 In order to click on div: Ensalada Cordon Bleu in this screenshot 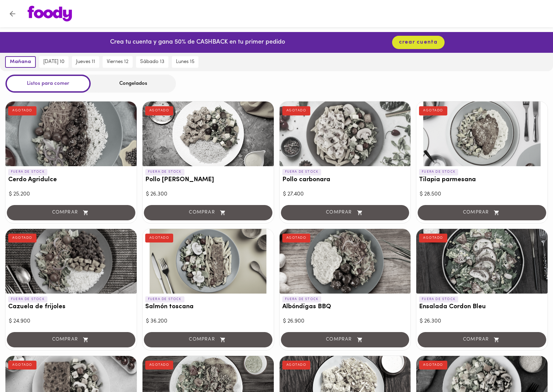, I will do `click(482, 261)`.